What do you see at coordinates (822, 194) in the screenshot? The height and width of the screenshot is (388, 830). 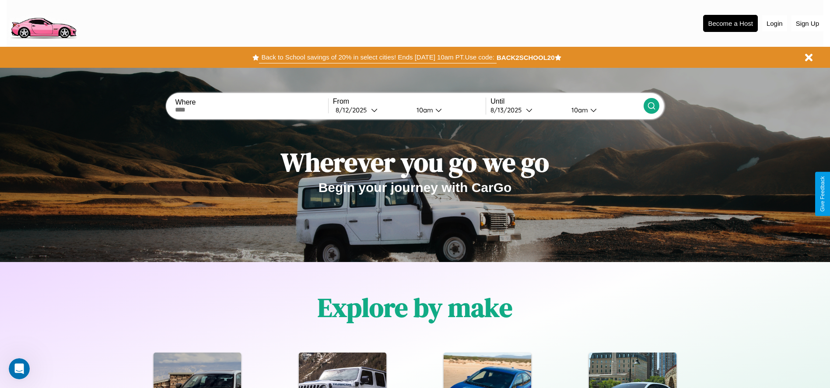 I see `div: Give Feedback` at bounding box center [822, 194].